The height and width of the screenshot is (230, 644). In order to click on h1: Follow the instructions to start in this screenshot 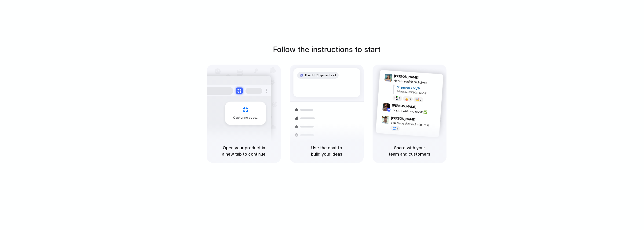, I will do `click(326, 49)`.